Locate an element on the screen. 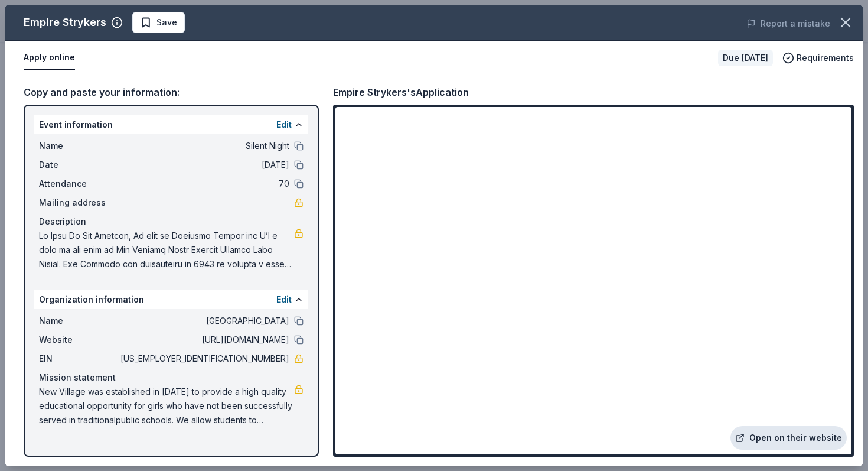 The height and width of the screenshot is (471, 868). span: Attendance is located at coordinates (79, 184).